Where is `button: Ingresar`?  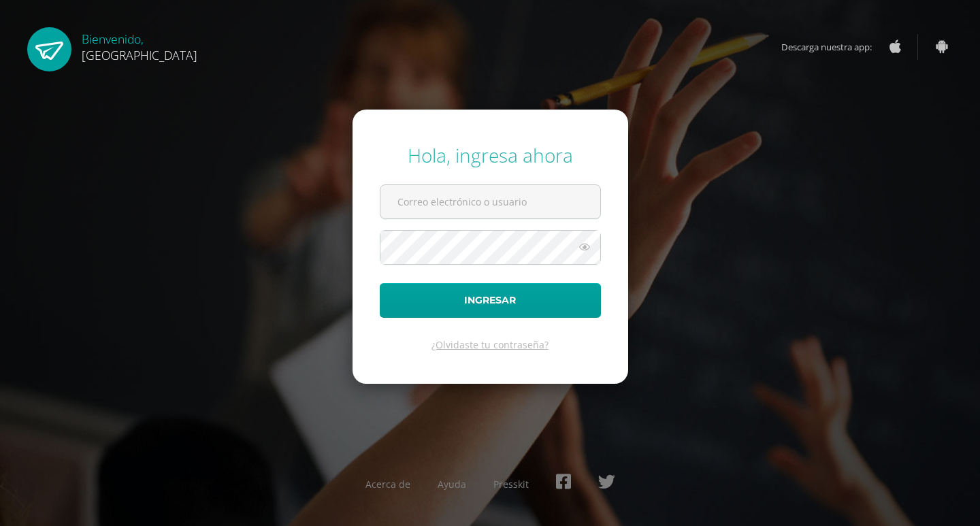 button: Ingresar is located at coordinates (490, 300).